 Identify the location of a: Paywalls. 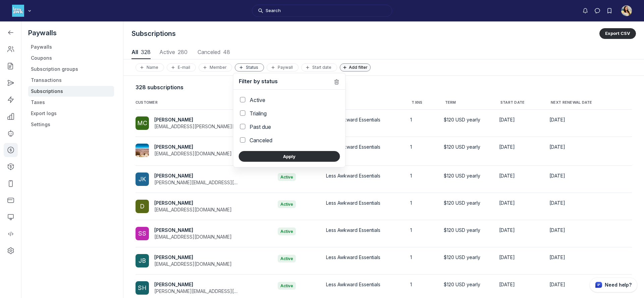
(71, 47).